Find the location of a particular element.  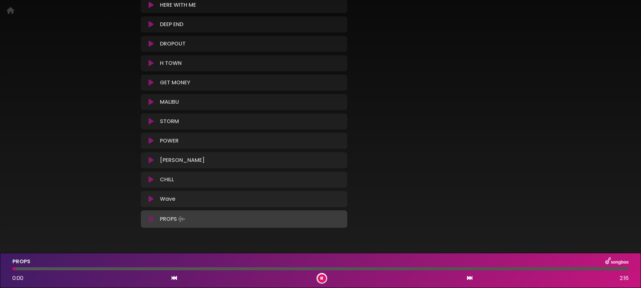

p: DROPOUT is located at coordinates (173, 44).